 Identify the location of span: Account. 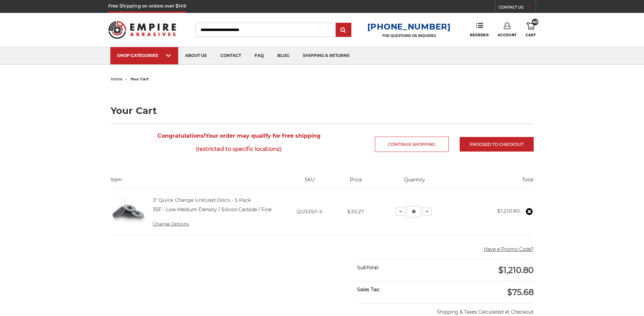
(507, 35).